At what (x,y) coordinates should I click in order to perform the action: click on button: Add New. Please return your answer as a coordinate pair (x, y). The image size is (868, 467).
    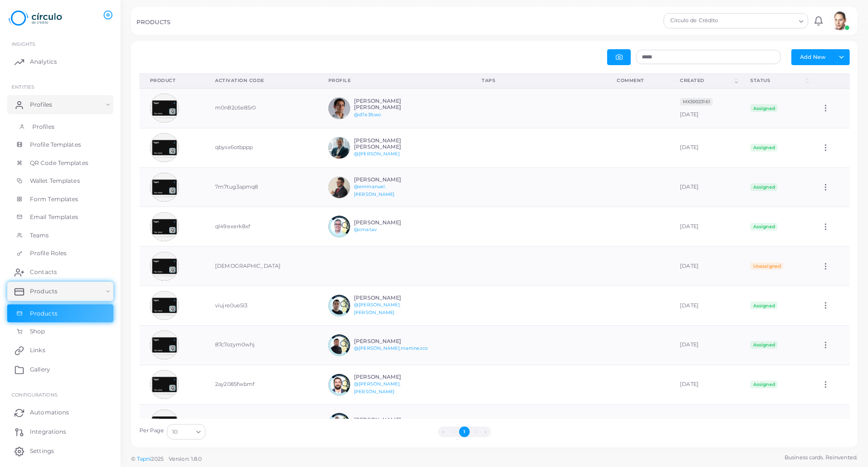
    Looking at the image, I should click on (813, 57).